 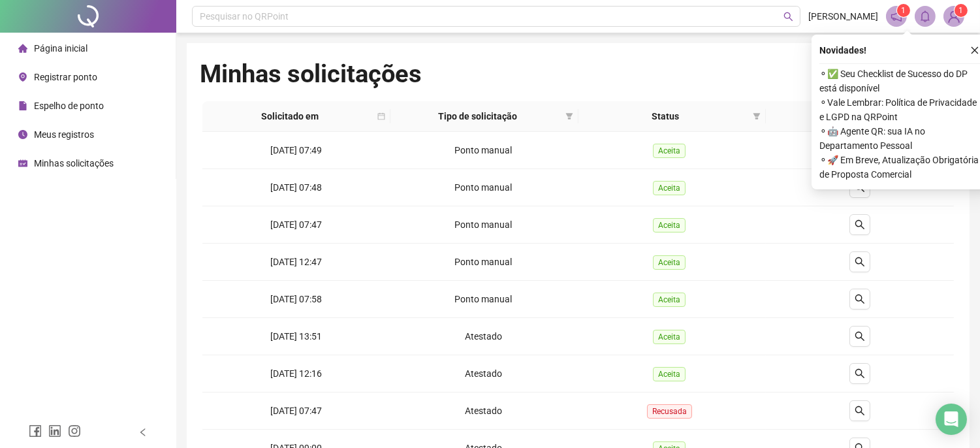 What do you see at coordinates (904, 10) in the screenshot?
I see `sup: 1` at bounding box center [904, 10].